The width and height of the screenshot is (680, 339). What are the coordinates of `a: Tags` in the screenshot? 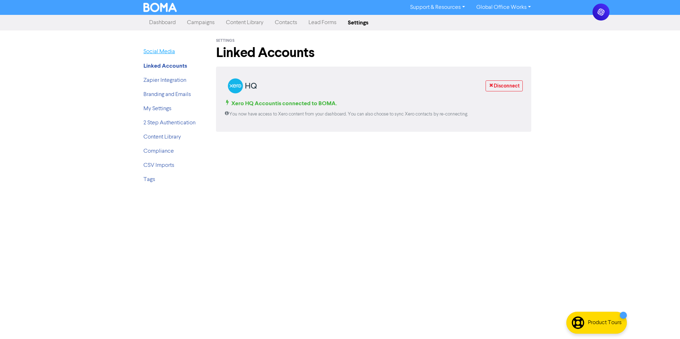 It's located at (149, 179).